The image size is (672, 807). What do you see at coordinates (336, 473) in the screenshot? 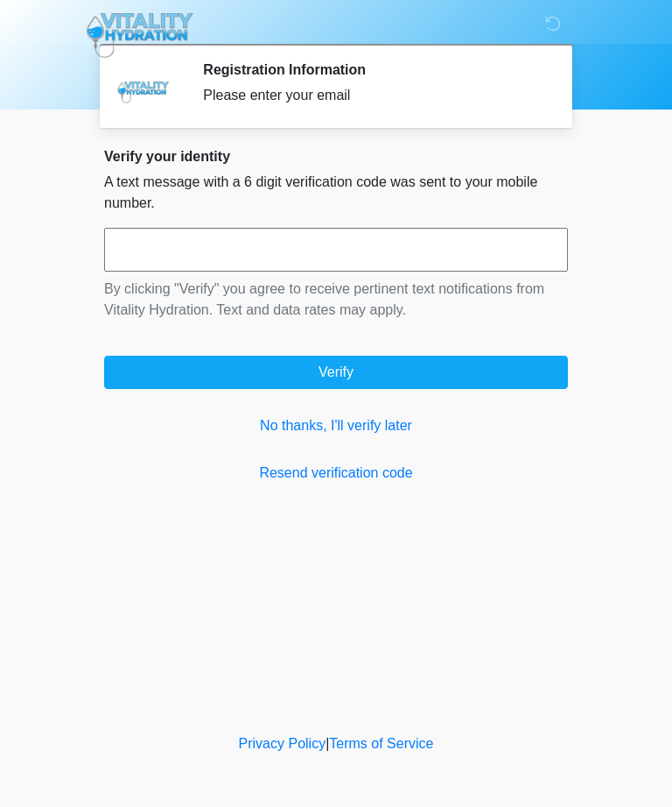
I see `a: Resend verification code` at bounding box center [336, 473].